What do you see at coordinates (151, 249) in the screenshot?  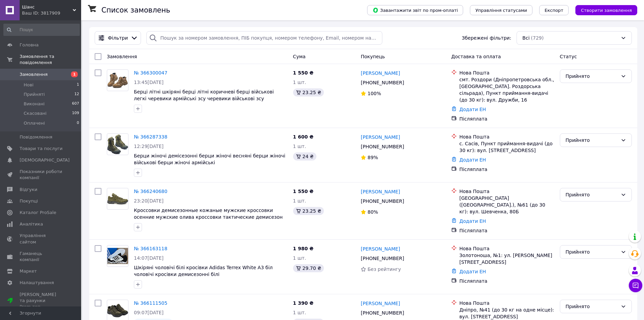 I see `a: № 366163118` at bounding box center [151, 249].